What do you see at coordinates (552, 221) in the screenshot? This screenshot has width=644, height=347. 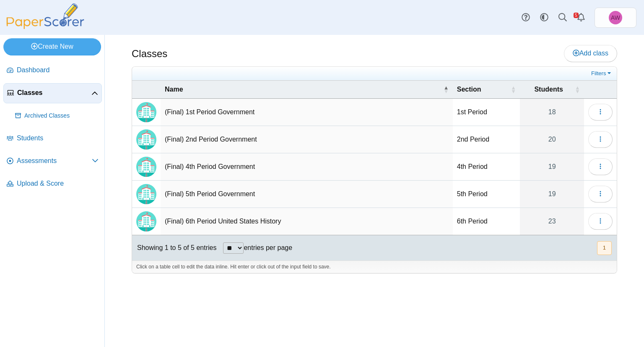 I see `a: 23` at bounding box center [552, 221].